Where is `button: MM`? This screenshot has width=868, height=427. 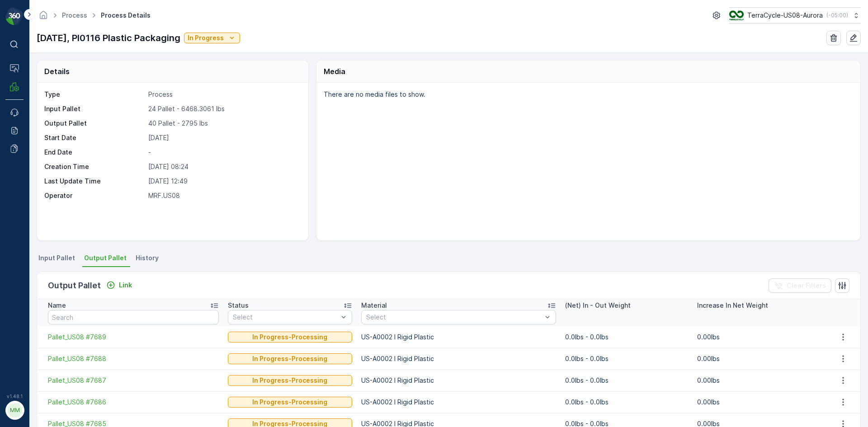 button: MM is located at coordinates (15, 410).